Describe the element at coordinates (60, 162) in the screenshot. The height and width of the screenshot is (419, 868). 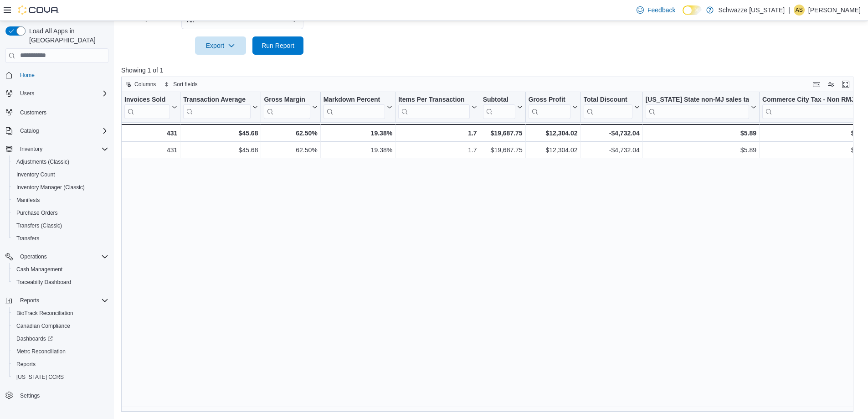
I see `button: Adjustments (Classic)` at that location.